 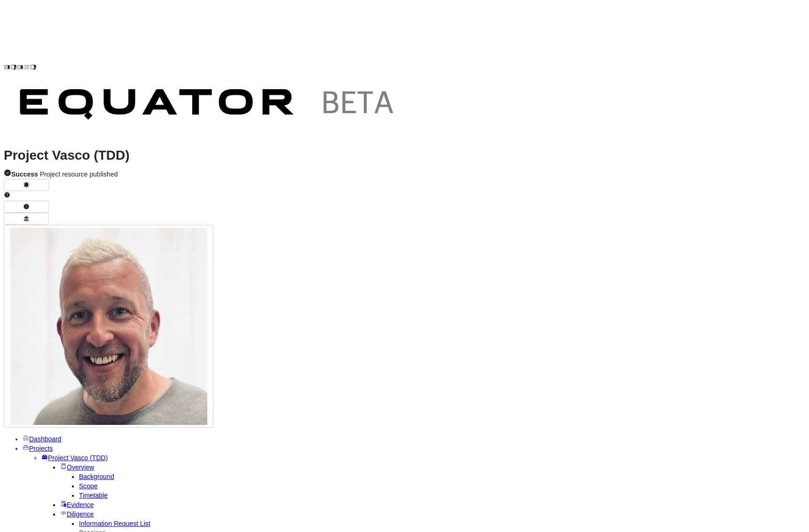 I want to click on strong: Success, so click(x=25, y=175).